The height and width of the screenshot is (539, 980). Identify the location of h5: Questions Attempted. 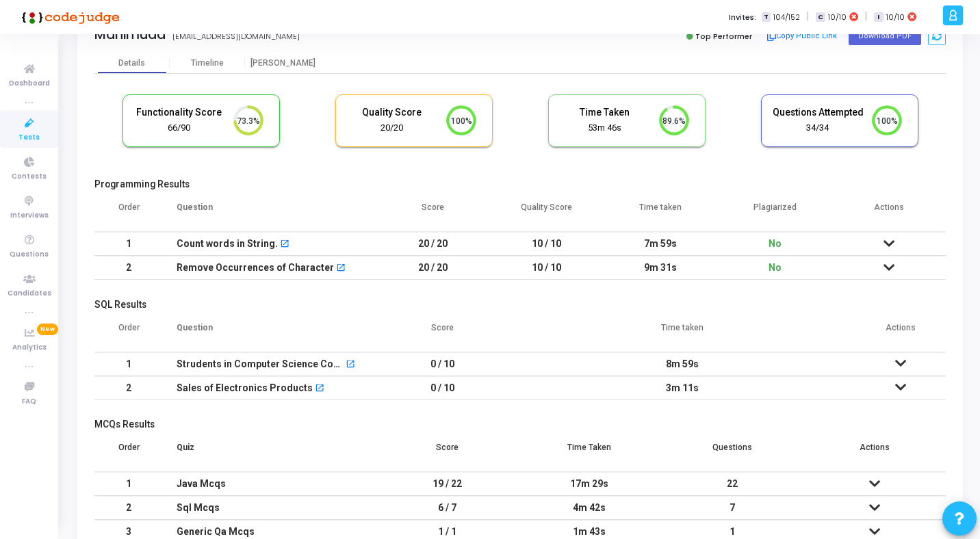
(817, 112).